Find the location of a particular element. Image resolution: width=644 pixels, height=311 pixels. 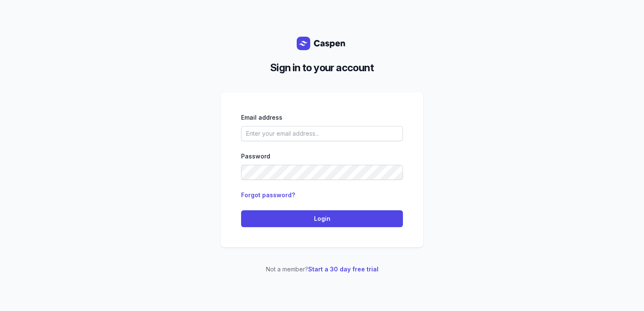

a: Forgot password? is located at coordinates (268, 194).